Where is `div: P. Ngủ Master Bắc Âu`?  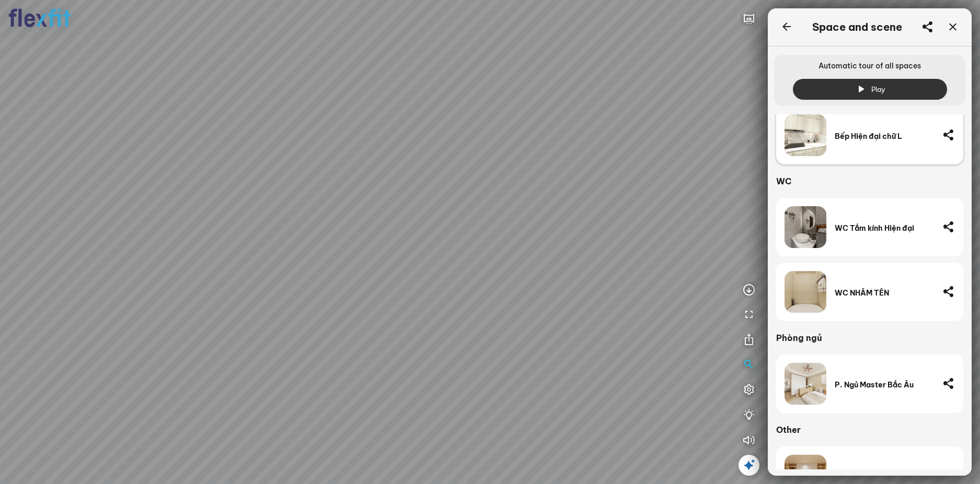 div: P. Ngủ Master Bắc Âu is located at coordinates (885, 385).